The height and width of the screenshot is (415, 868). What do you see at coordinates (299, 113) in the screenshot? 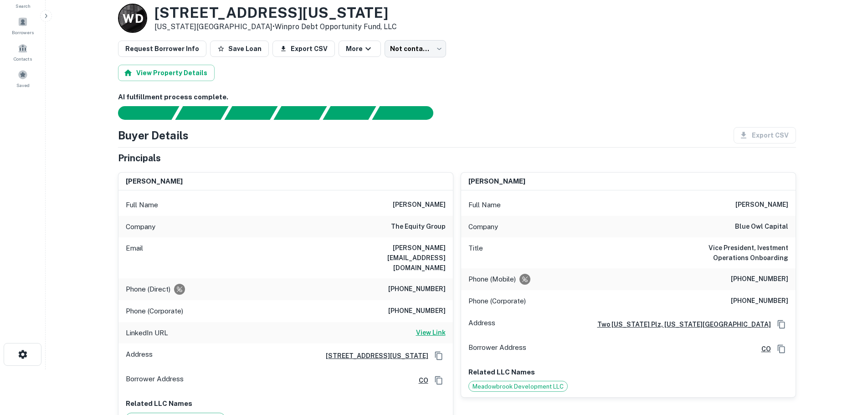
I see `div: Principals found, AI now looking for contact information...` at bounding box center [299, 113].